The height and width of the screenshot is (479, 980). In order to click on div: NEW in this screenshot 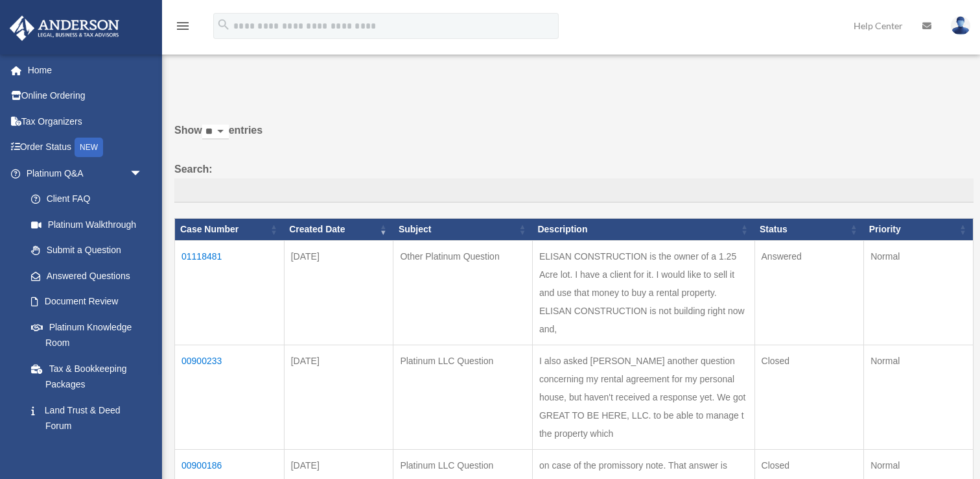, I will do `click(88, 147)`.